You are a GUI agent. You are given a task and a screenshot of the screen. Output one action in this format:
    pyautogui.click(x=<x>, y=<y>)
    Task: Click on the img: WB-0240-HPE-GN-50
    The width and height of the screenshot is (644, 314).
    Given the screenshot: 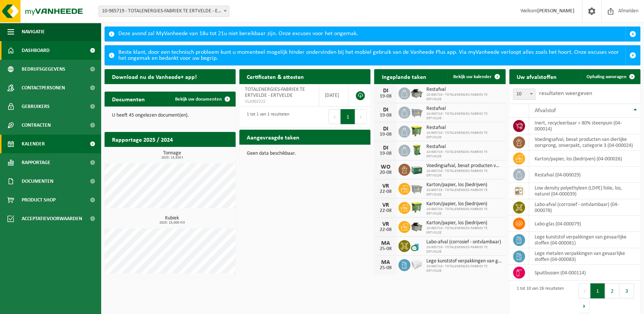 What is the action you would take?
    pyautogui.click(x=417, y=150)
    